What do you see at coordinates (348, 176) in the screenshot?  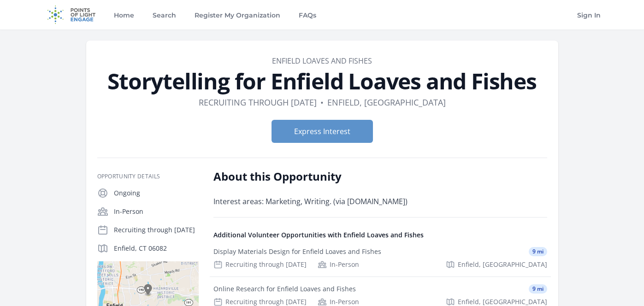 I see `h2: About this Opportunity` at bounding box center [348, 176].